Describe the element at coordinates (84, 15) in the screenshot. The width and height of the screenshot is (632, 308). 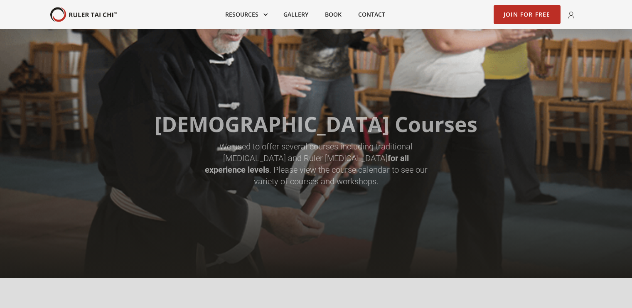
I see `img: Your Brand Name` at that location.